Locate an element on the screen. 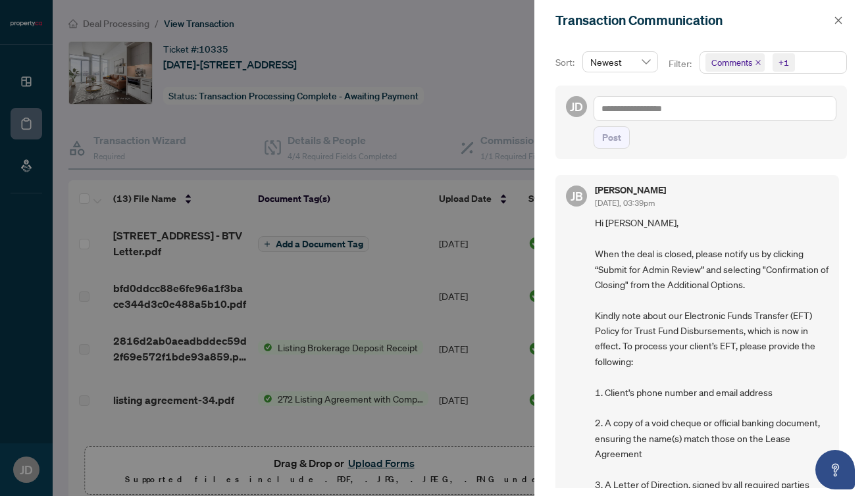 The width and height of the screenshot is (868, 496). span: JD is located at coordinates (577, 106).